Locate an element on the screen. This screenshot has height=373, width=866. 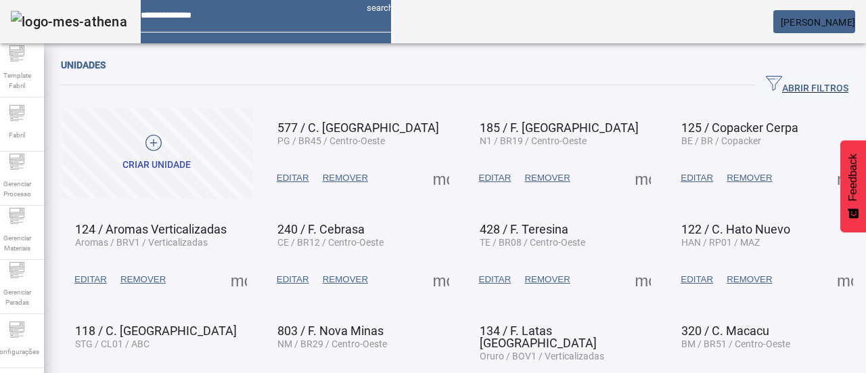
span: 320 / C. Macacu is located at coordinates (725, 330).